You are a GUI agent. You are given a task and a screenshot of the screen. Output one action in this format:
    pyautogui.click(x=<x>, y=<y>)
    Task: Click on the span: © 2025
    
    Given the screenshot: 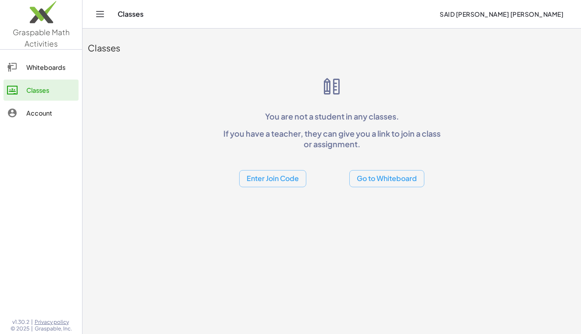 What is the action you would take?
    pyautogui.click(x=20, y=328)
    